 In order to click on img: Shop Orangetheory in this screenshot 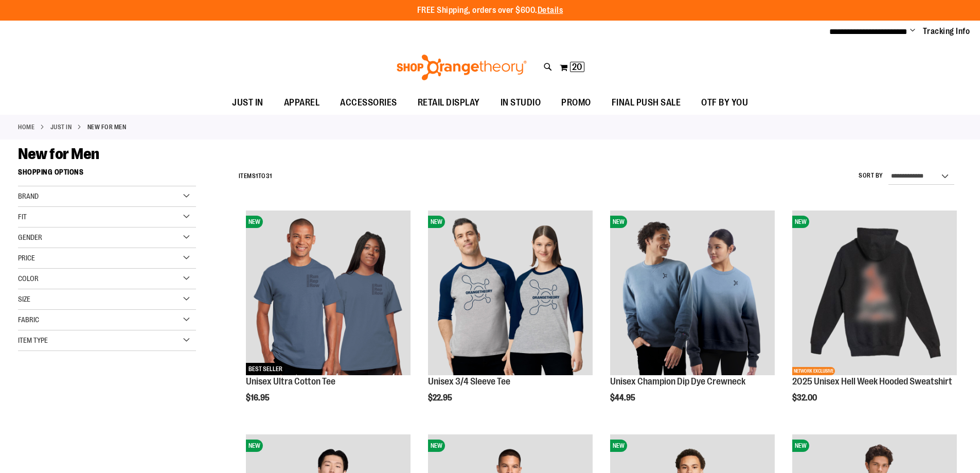, I will do `click(461, 68)`.